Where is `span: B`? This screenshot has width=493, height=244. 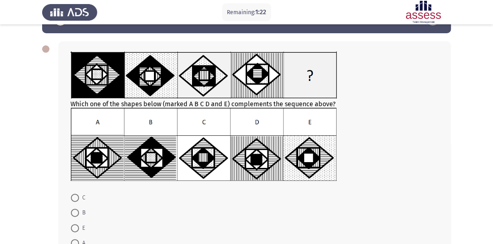
span: B is located at coordinates (82, 213).